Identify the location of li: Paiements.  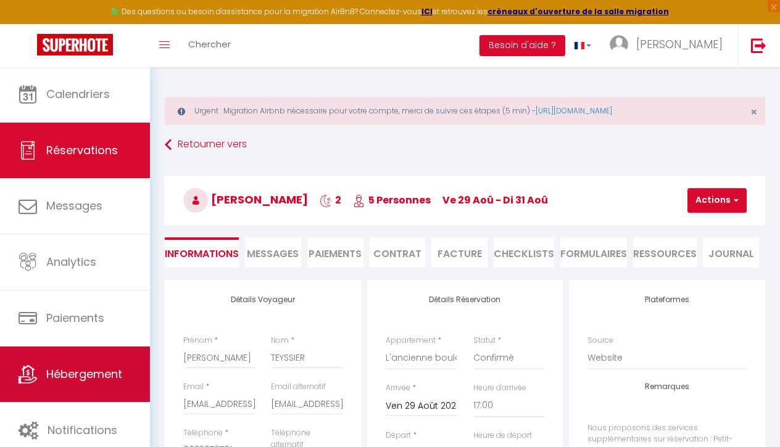
(335, 252).